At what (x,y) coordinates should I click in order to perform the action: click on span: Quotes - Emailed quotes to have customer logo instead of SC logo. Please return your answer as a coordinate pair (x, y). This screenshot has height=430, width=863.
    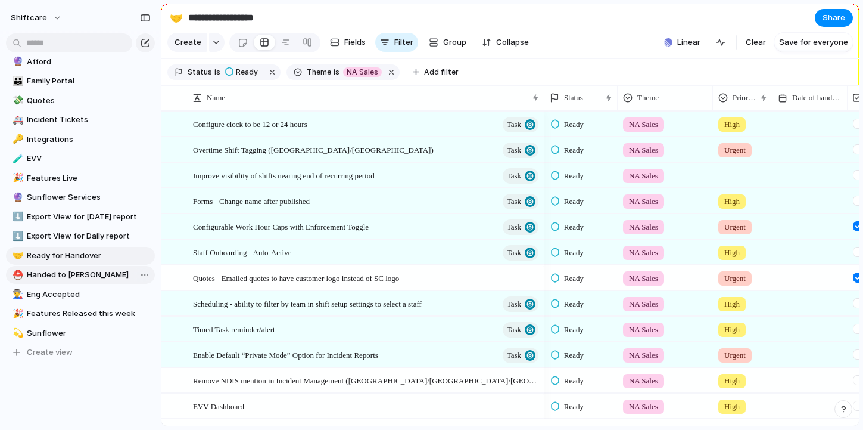
    Looking at the image, I should click on (296, 277).